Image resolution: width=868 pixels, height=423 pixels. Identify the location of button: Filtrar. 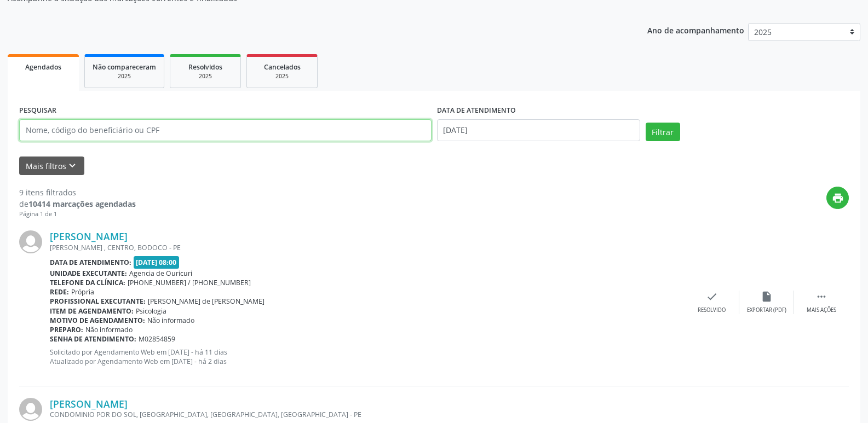
(663, 132).